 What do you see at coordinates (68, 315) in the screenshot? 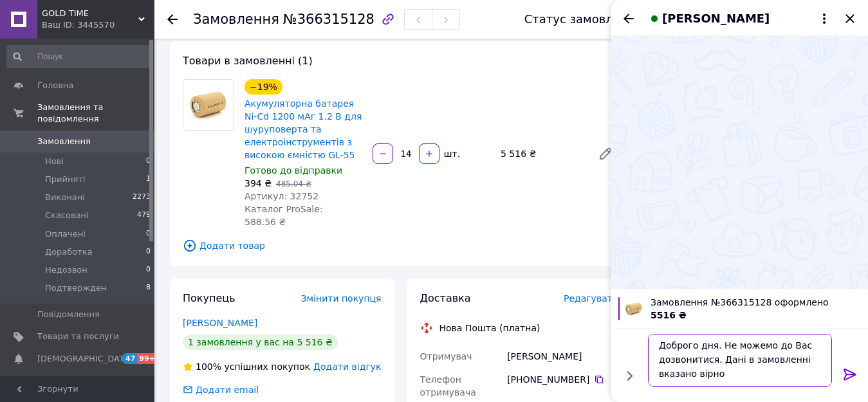
I see `span: Повідомлення` at bounding box center [68, 315].